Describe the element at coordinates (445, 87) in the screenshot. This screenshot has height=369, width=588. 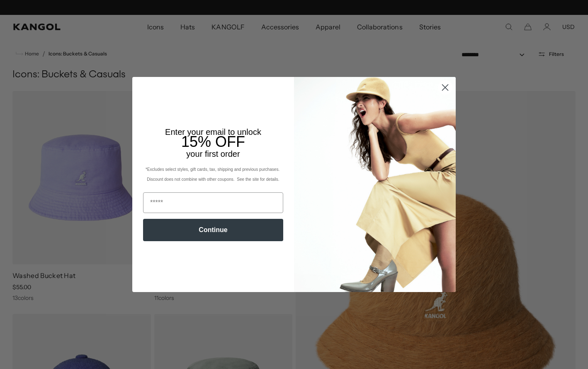
I see `button: Close dialog` at that location.